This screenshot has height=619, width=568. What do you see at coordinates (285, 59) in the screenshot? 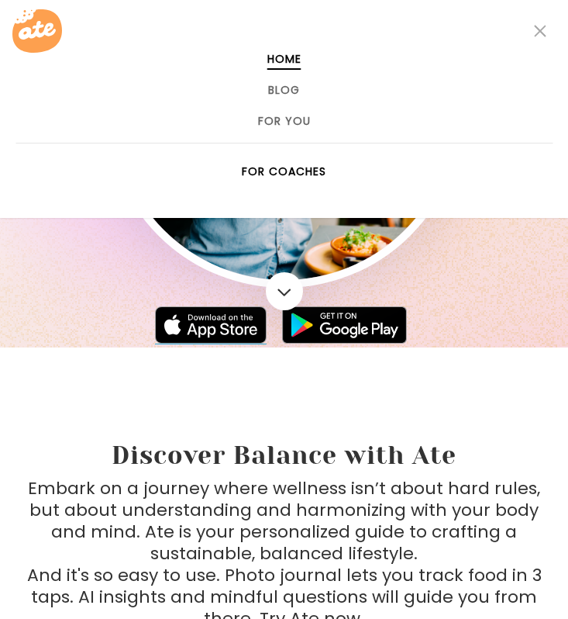
I see `a: Home` at bounding box center [285, 59].